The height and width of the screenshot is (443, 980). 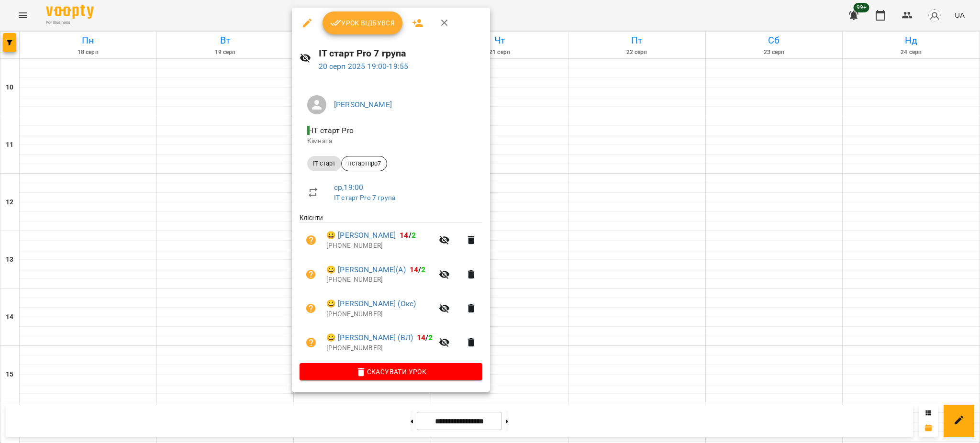 What do you see at coordinates (331, 130) in the screenshot?
I see `span: - ІТ старт Pro` at bounding box center [331, 130].